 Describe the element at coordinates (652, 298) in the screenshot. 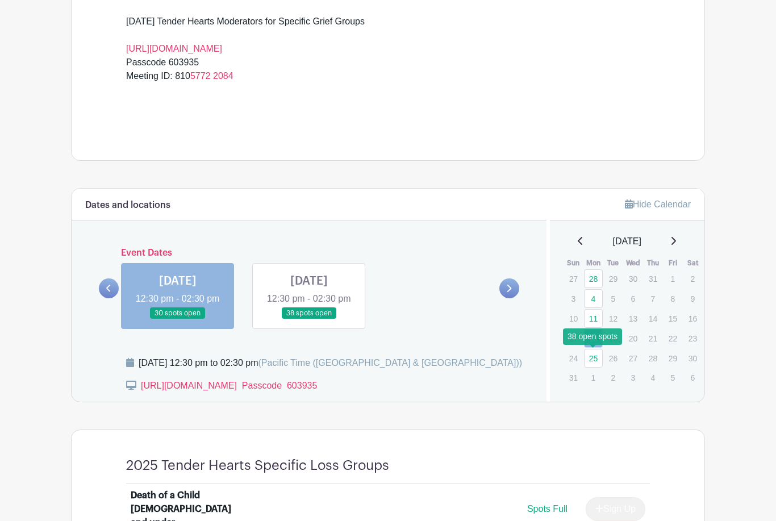

I see `p: 7` at that location.